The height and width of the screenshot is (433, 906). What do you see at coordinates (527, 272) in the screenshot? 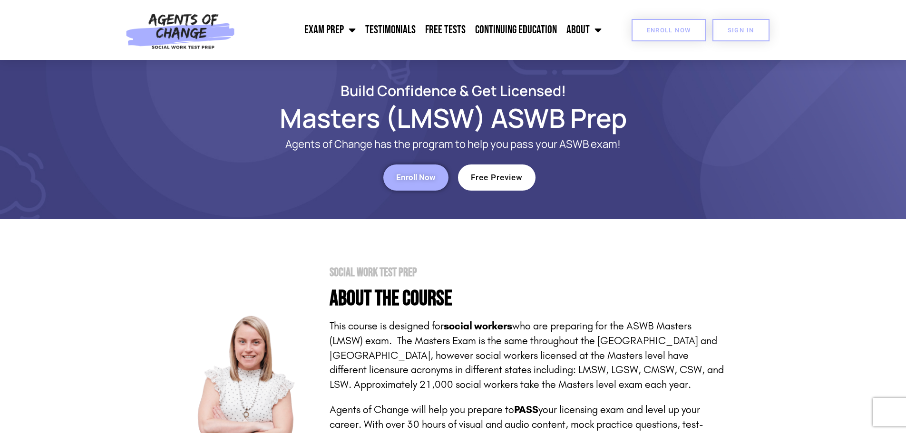
I see `h2: Social Work Test Prep` at bounding box center [527, 272].